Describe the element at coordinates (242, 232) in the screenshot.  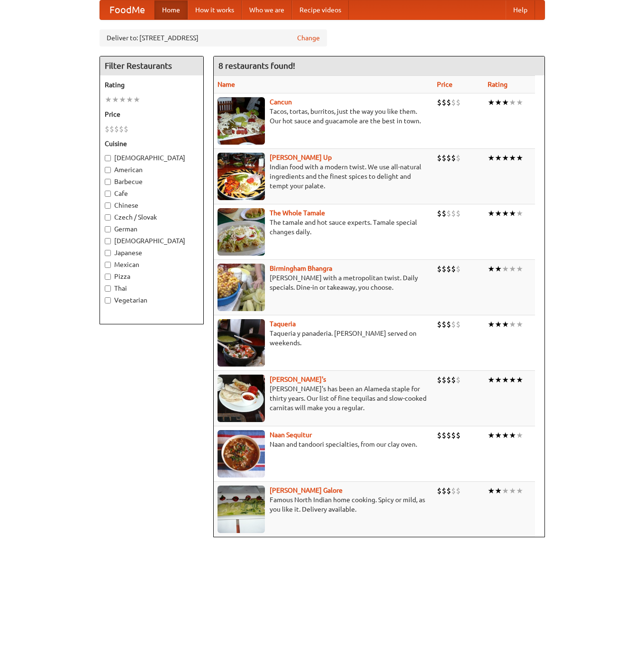
I see `img: wholetamale.jpg` at that location.